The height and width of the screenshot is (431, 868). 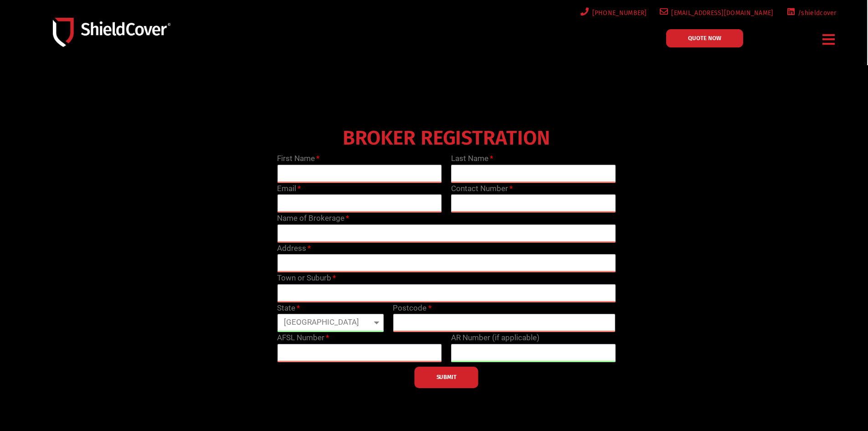 What do you see at coordinates (446, 377) in the screenshot?
I see `button: SUBMIT` at bounding box center [446, 377].